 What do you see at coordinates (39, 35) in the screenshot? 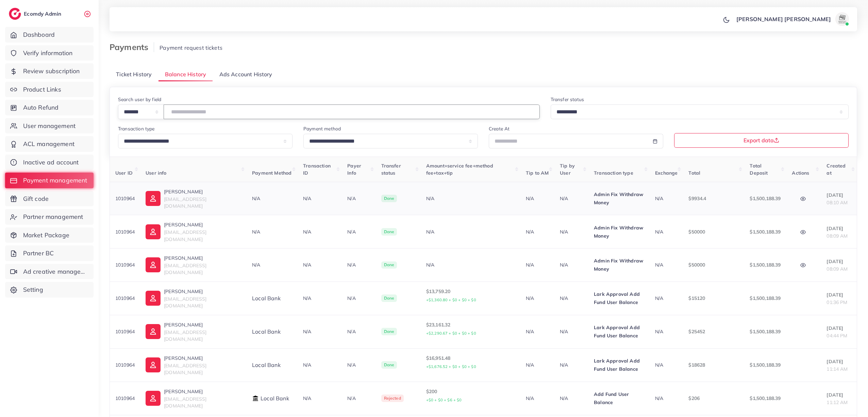
I see `span: Dashboard` at bounding box center [39, 35].